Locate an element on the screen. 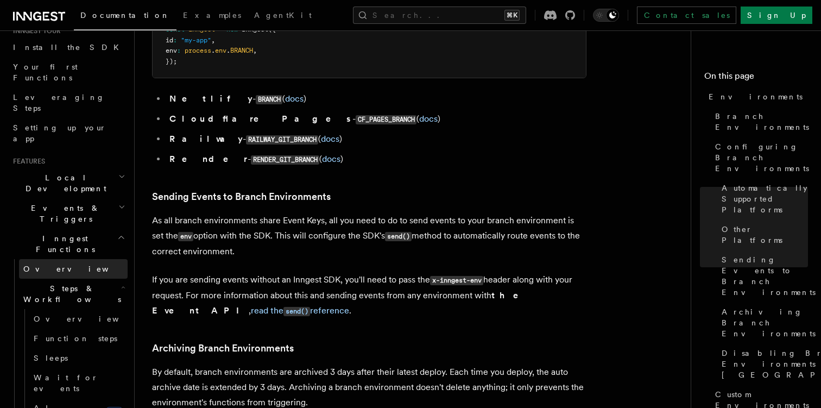 Image resolution: width=821 pixels, height=408 pixels. span: Automatically Supported Platforms is located at coordinates (765, 199).